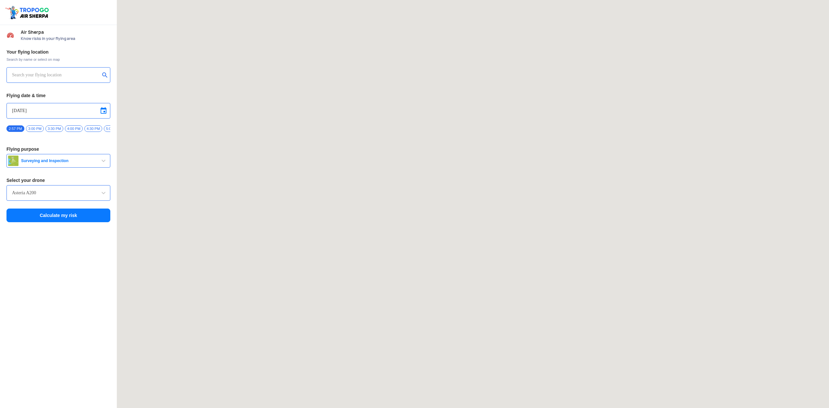 This screenshot has width=829, height=408. I want to click on span: Search by name or select on map, so click(58, 59).